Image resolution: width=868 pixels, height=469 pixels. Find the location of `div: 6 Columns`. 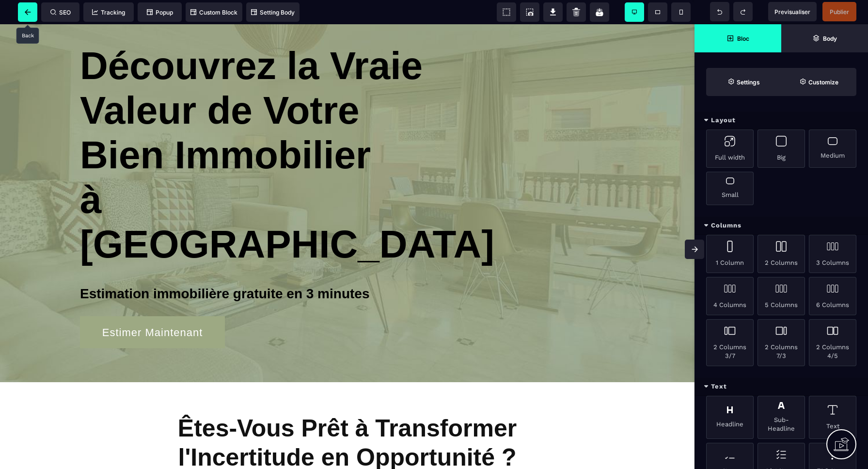

div: 6 Columns is located at coordinates (833, 296).